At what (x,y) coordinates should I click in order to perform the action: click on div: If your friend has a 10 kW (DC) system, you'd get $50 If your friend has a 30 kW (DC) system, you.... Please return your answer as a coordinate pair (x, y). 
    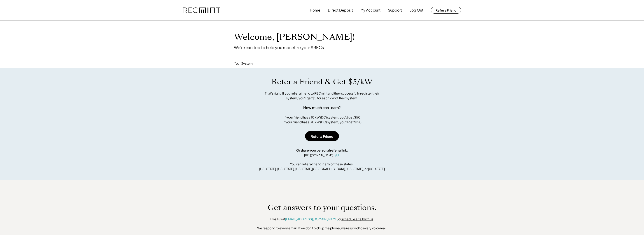
    Looking at the image, I should click on (322, 120).